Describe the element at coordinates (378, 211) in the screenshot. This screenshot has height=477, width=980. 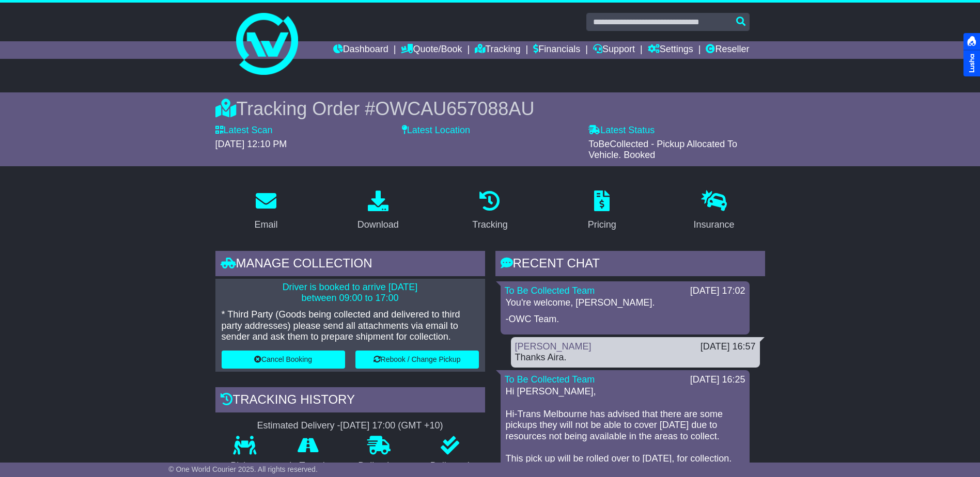
I see `a: Download` at that location.